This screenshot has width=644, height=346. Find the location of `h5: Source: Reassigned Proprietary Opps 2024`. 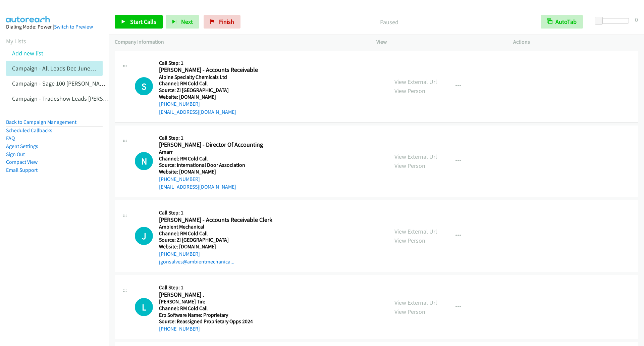

h5: Source: Reassigned Proprietary Opps 2024 is located at coordinates (218, 321).